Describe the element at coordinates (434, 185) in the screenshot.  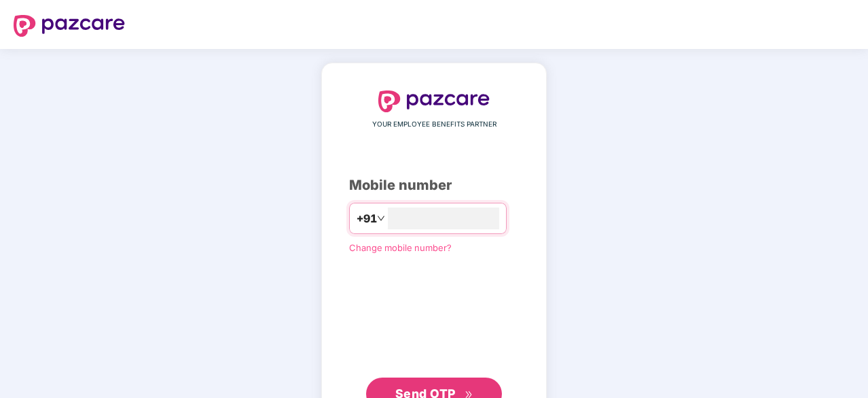
I see `div: Mobile number` at that location.